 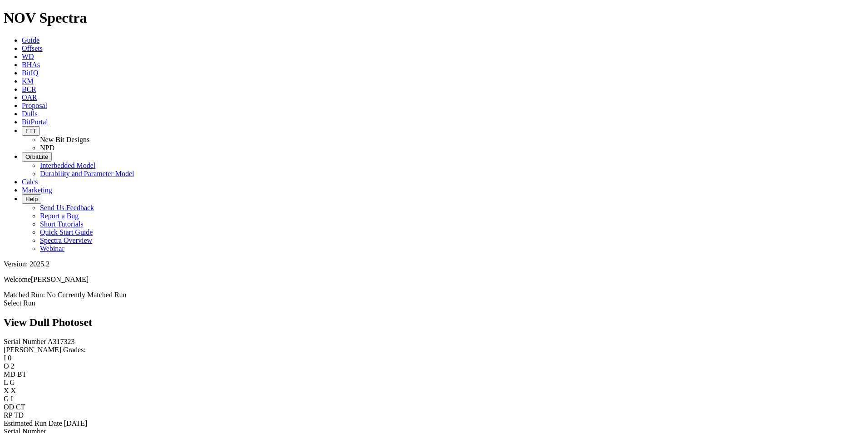 I want to click on span: Calcs, so click(x=30, y=181).